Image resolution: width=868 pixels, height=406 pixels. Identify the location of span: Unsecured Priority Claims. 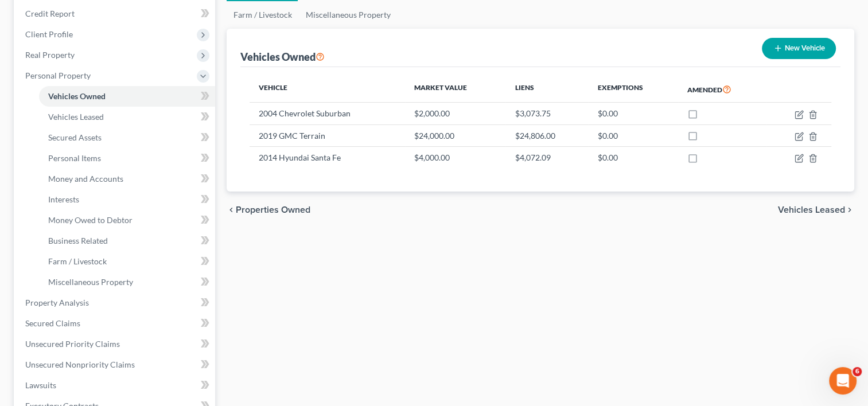
(72, 343).